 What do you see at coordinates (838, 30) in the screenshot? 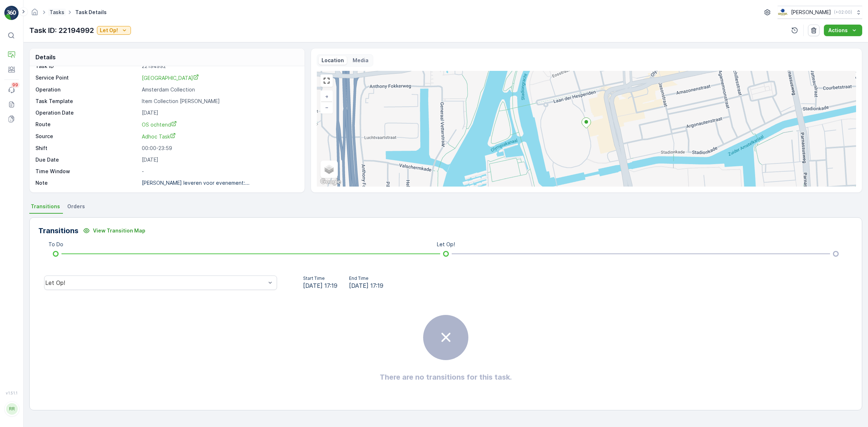
I see `p: Actions` at bounding box center [838, 30].